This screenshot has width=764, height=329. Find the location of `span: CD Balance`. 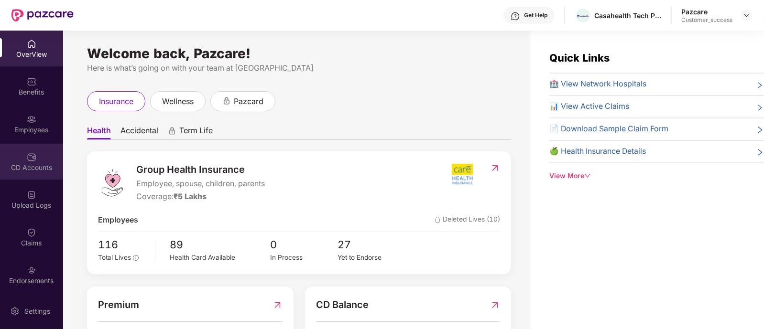

span: CD Balance is located at coordinates (342, 305).